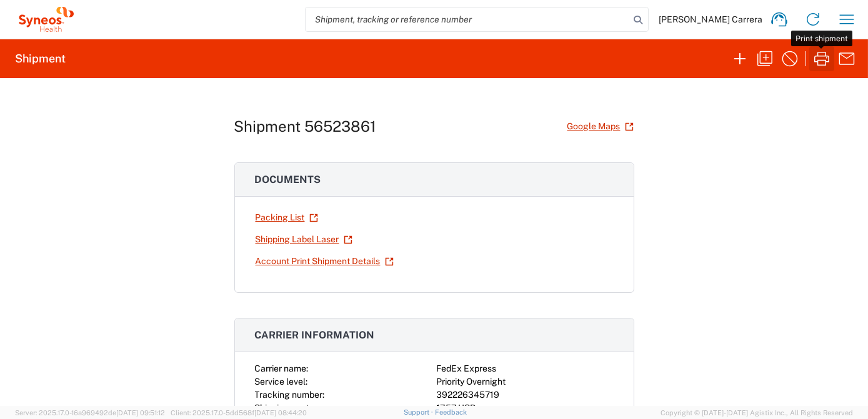  What do you see at coordinates (600, 126) in the screenshot?
I see `a: Google Maps` at bounding box center [600, 126].